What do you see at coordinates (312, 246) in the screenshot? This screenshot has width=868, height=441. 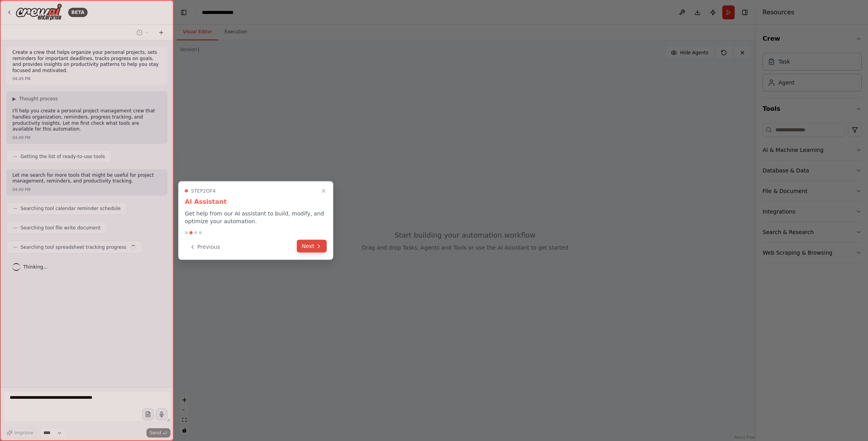 I see `button: Next` at bounding box center [312, 246].